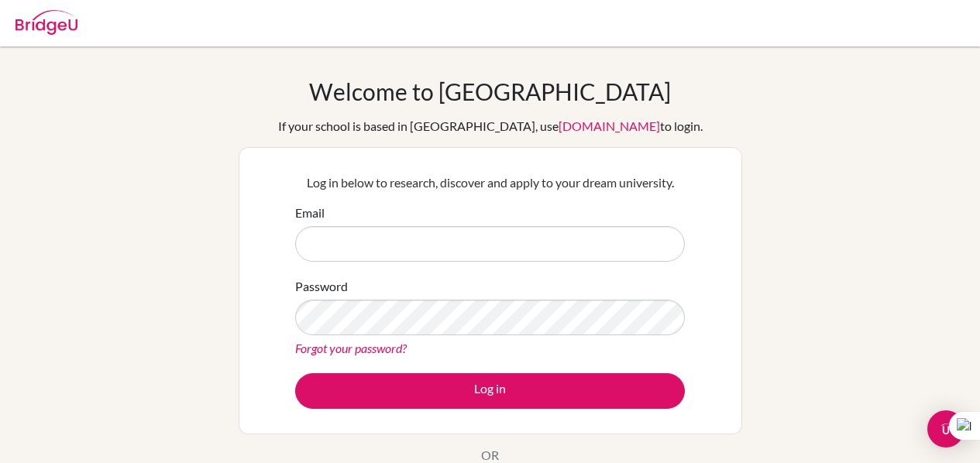 The height and width of the screenshot is (463, 980). What do you see at coordinates (310, 213) in the screenshot?
I see `label: Email` at bounding box center [310, 213].